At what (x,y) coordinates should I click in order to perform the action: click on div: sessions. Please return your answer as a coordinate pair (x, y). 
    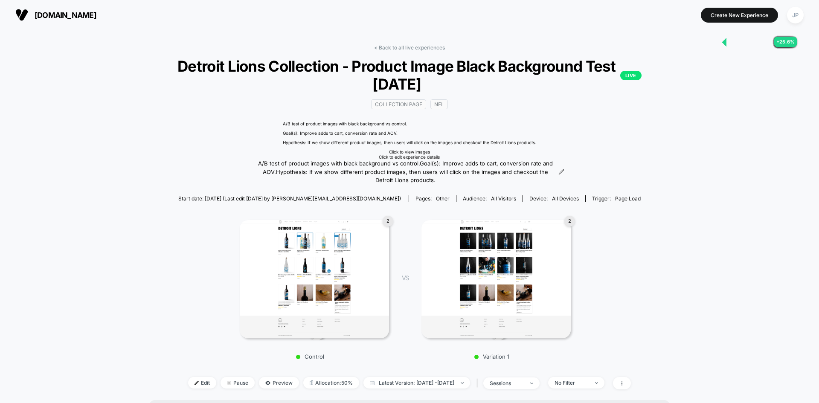
    Looking at the image, I should click on (507, 383).